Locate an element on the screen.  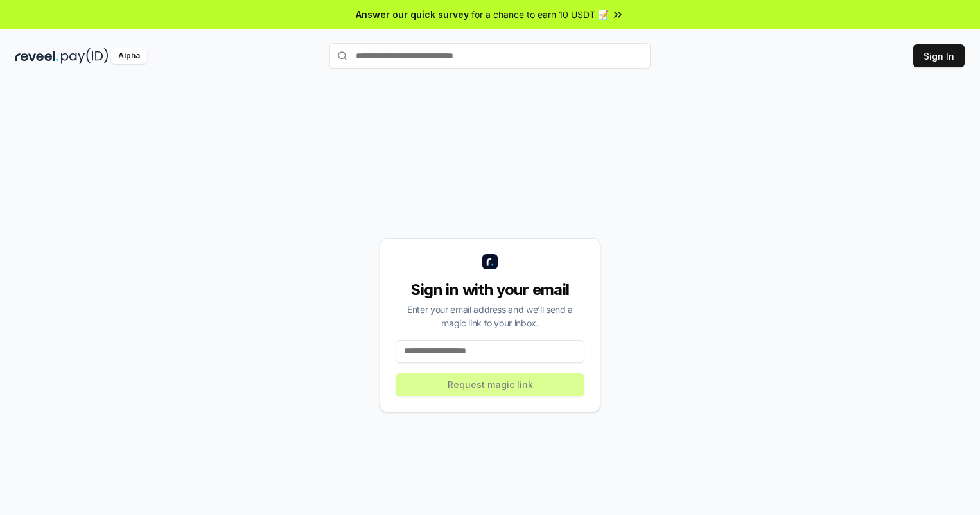
span: Answer our quick survey is located at coordinates (412, 14).